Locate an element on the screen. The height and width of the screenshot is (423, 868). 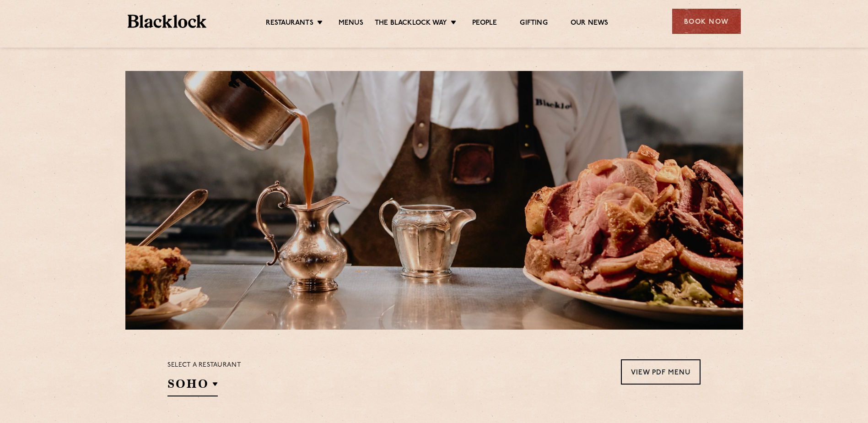
a: People is located at coordinates (484, 24).